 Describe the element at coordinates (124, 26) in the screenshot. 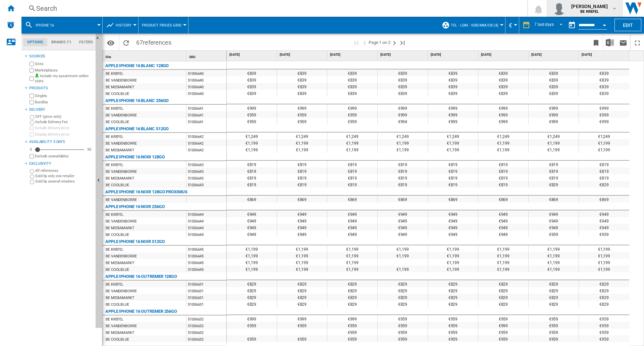

I see `span: History` at that location.